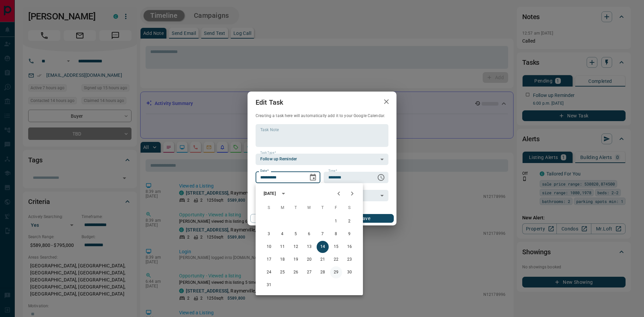 The width and height of the screenshot is (644, 317). I want to click on button: 19, so click(295, 260).